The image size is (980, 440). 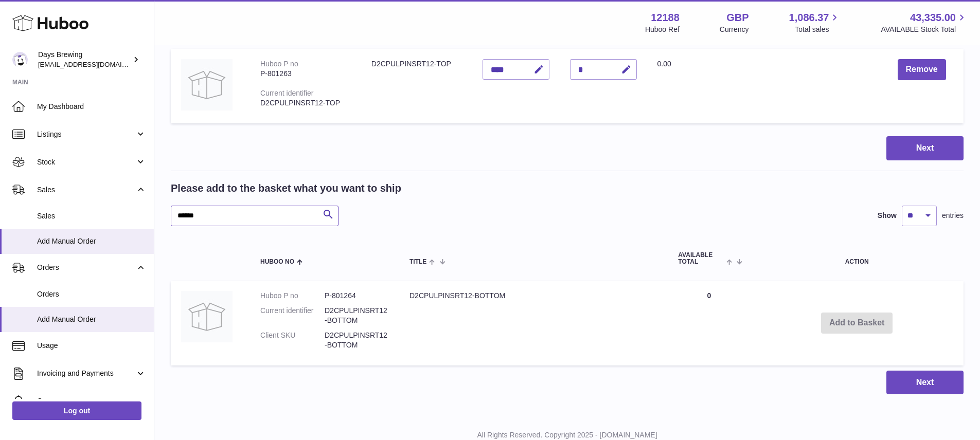 I want to click on span: Huboo no, so click(x=277, y=262).